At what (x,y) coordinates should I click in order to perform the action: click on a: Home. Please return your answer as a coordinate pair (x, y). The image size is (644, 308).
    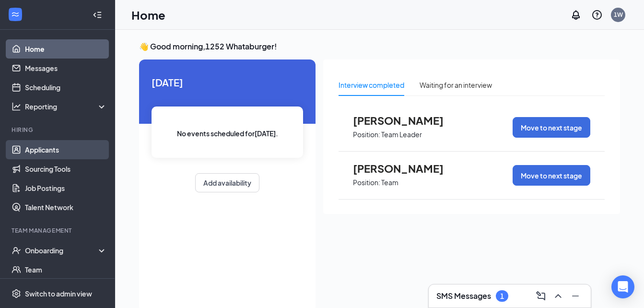
    Looking at the image, I should click on (66, 49).